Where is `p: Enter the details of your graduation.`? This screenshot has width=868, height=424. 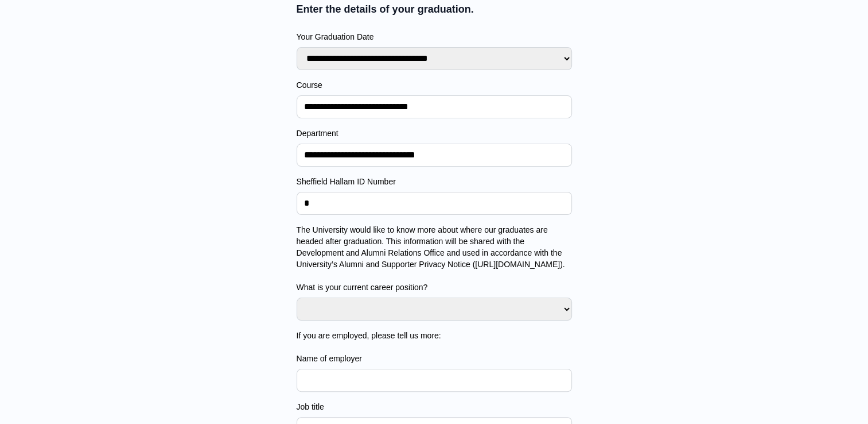 p: Enter the details of your graduation. is located at coordinates (434, 10).